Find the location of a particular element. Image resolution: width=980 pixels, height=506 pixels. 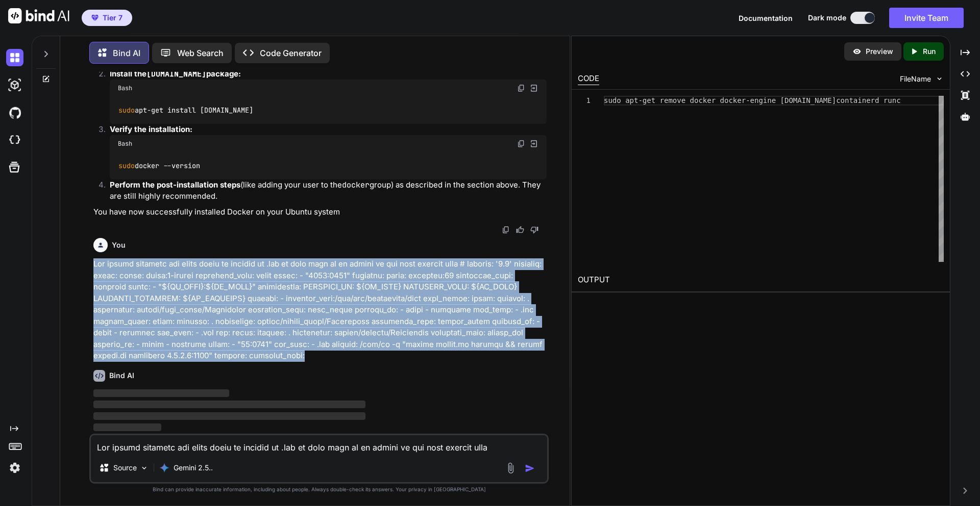

p: Source is located at coordinates (125, 468).